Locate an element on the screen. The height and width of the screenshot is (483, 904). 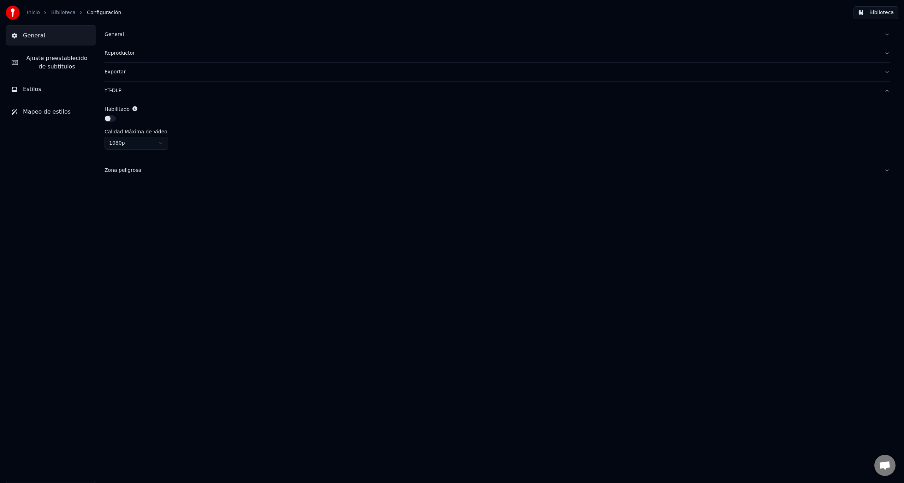
span: Estilos is located at coordinates (32, 89).